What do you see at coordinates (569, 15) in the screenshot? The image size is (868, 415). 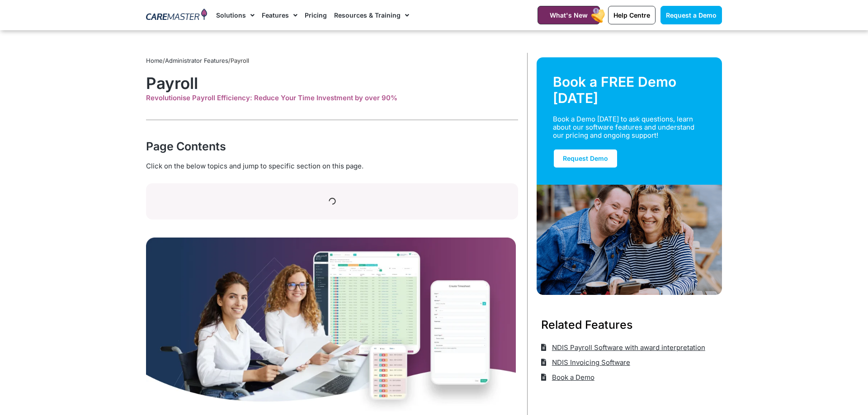 I see `span: What's New` at bounding box center [569, 15].